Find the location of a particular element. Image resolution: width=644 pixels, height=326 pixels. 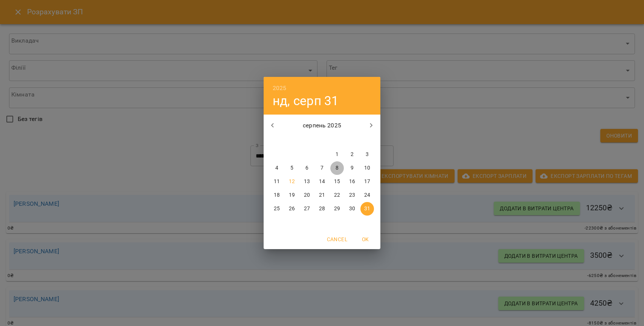

p: 31 is located at coordinates (367, 209).